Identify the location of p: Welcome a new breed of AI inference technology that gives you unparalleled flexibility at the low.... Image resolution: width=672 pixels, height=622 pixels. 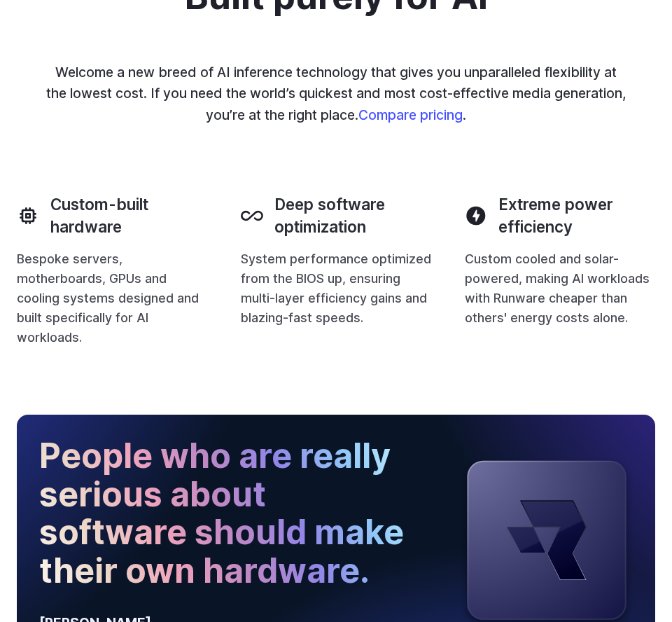
(336, 94).